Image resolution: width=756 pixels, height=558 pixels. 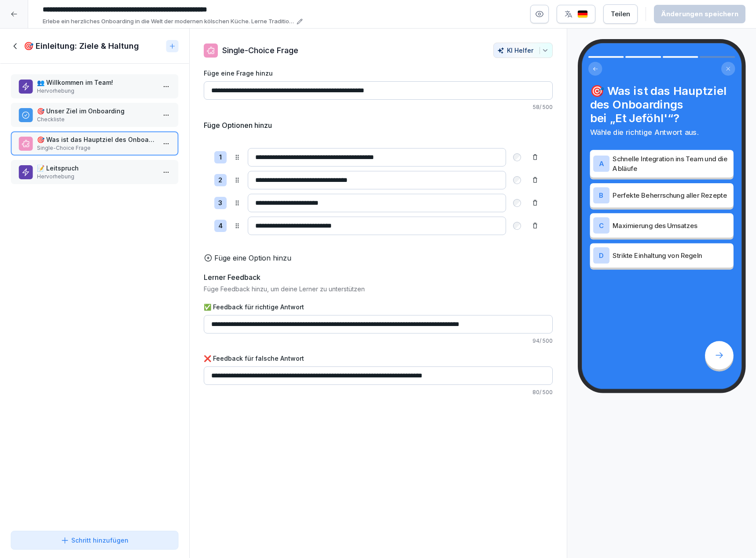 I want to click on div: Schritt hinzufügen, so click(x=94, y=540).